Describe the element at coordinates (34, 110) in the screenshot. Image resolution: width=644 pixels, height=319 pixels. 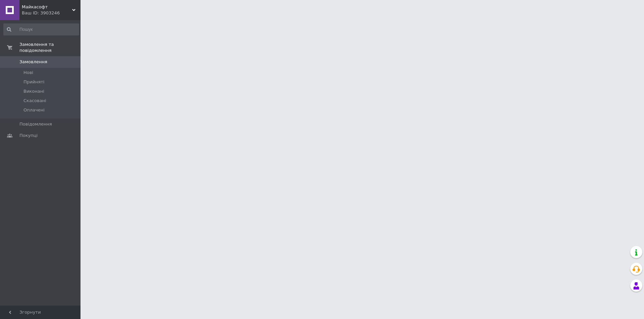
I see `span: Оплачені` at that location.